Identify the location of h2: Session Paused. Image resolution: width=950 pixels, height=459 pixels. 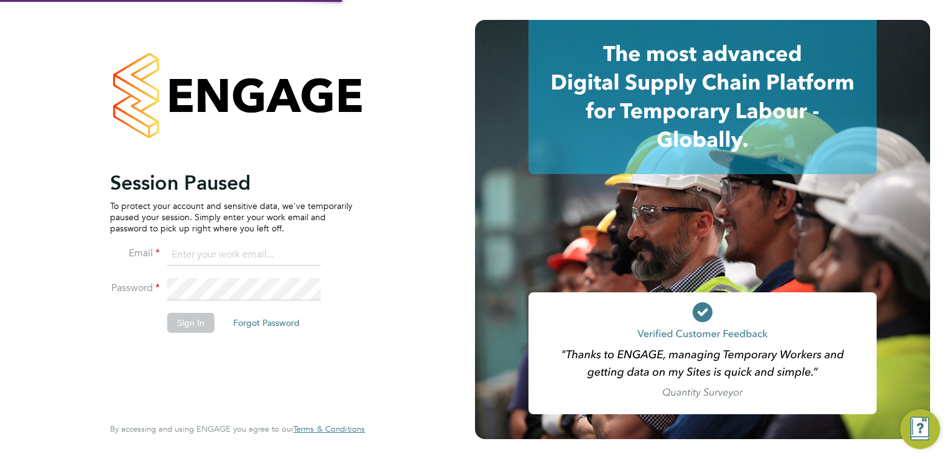
(231, 183).